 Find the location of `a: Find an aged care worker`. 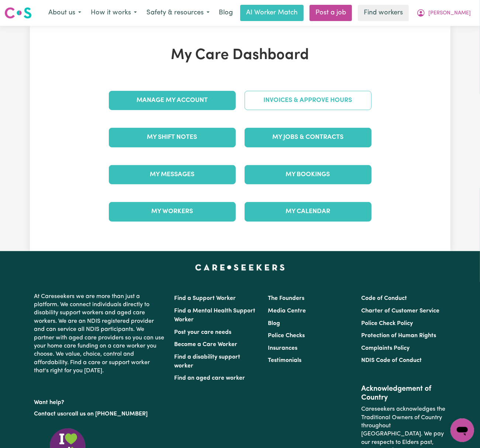

a: Find an aged care worker is located at coordinates (210, 378).